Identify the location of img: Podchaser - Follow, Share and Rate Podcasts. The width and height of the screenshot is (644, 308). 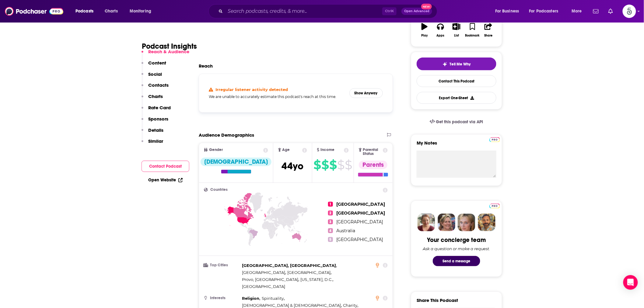
(34, 11).